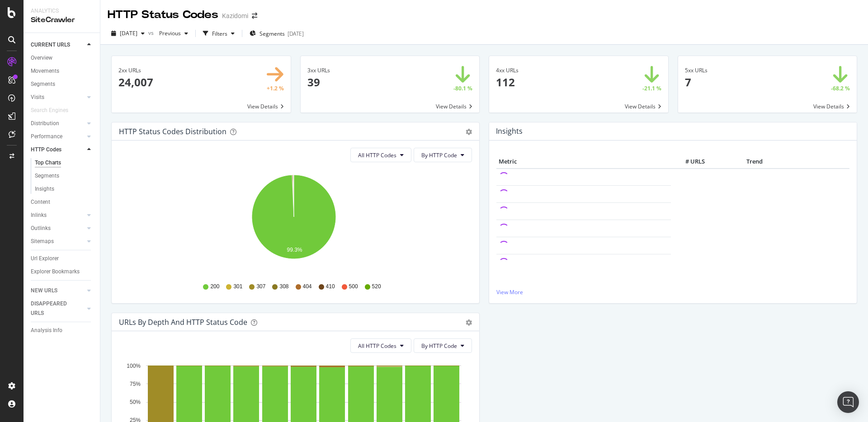  I want to click on div: Content, so click(40, 202).